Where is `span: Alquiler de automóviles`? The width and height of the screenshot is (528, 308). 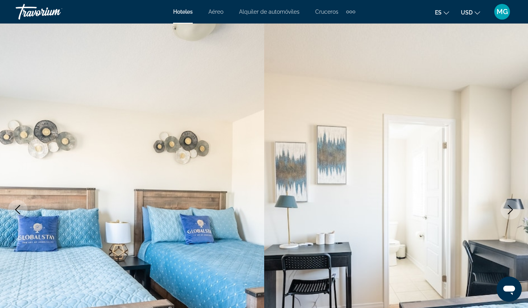
span: Alquiler de automóviles is located at coordinates (269, 12).